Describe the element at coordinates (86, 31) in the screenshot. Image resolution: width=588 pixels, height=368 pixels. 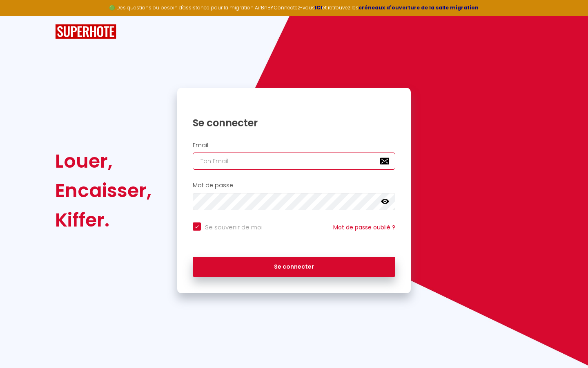
I see `img: SuperHote logo` at that location.